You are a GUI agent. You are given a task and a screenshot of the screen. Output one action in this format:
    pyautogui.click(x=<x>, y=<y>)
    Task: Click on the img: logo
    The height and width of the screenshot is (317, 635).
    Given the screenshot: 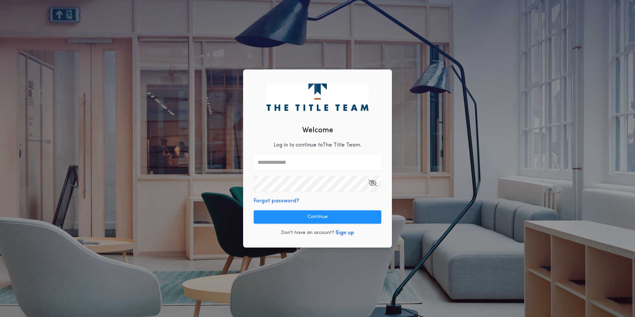 What is the action you would take?
    pyautogui.click(x=317, y=97)
    